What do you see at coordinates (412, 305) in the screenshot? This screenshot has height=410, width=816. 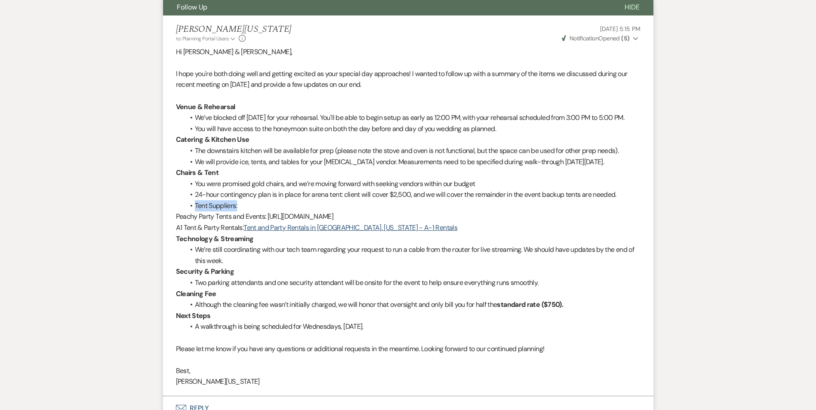 I see `li: Although the cleaning fee wasn’t initially charged, we will honor that oversight and only bill yo...` at bounding box center [412, 305].